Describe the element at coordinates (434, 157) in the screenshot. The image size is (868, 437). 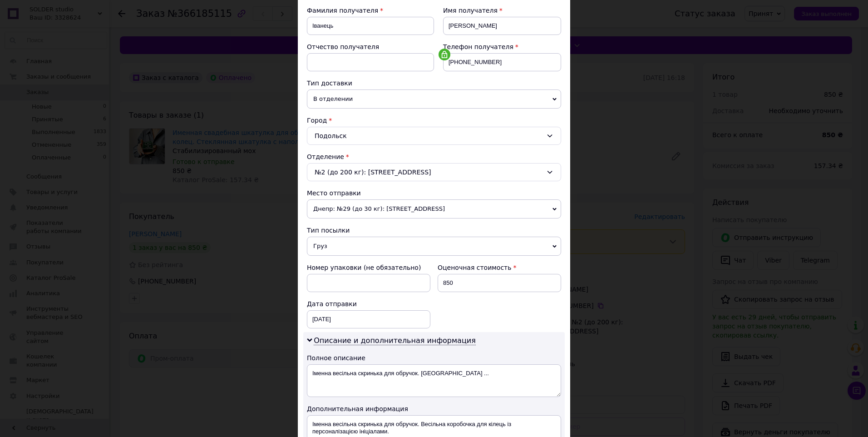
I see `div: Отделение` at that location.